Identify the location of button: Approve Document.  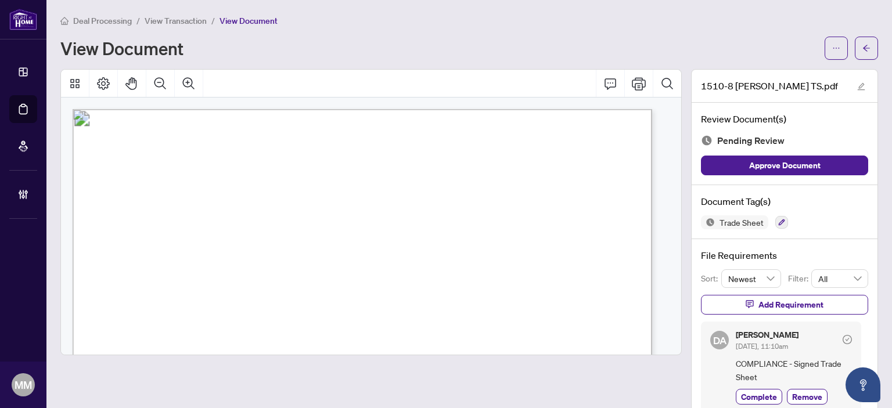
(784, 165).